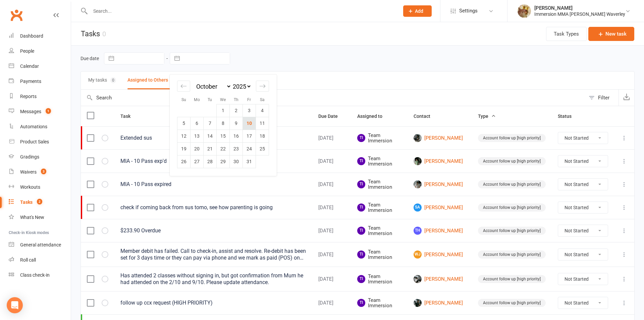  What do you see at coordinates (418, 279) in the screenshot?
I see `img: Daniel Kim` at bounding box center [418, 279].